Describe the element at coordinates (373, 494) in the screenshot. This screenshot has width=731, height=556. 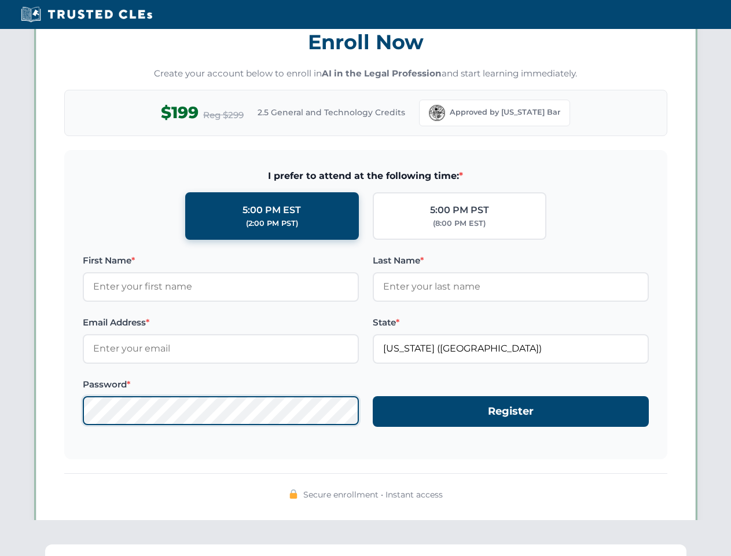
I see `span: Secure enrollment • Instant access` at that location.